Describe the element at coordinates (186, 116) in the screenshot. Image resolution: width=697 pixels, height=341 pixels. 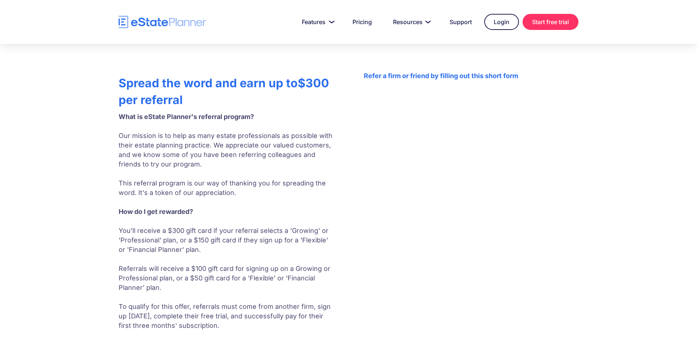
I see `strong: What is eState Planner's referral program? ‍` at that location.